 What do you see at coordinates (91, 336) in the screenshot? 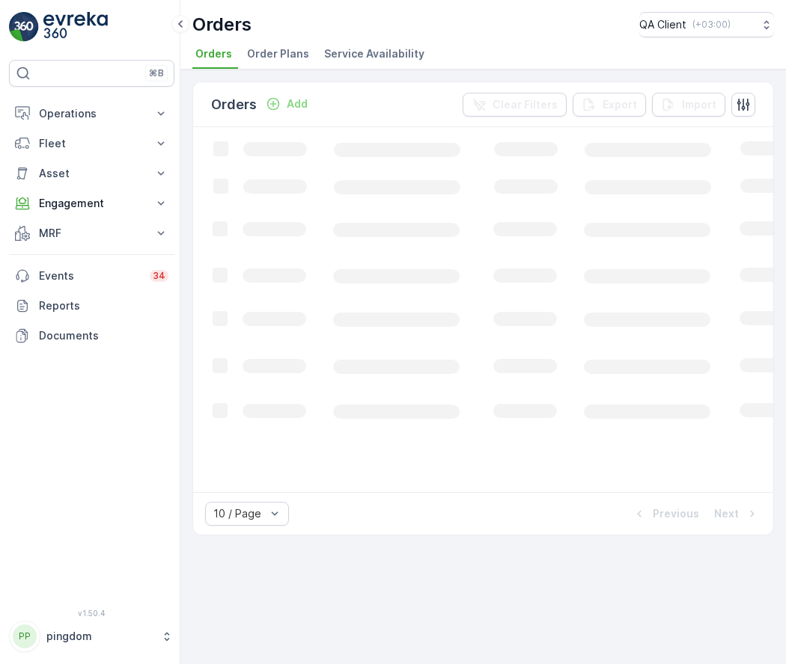
I see `a: Documents` at bounding box center [91, 336].